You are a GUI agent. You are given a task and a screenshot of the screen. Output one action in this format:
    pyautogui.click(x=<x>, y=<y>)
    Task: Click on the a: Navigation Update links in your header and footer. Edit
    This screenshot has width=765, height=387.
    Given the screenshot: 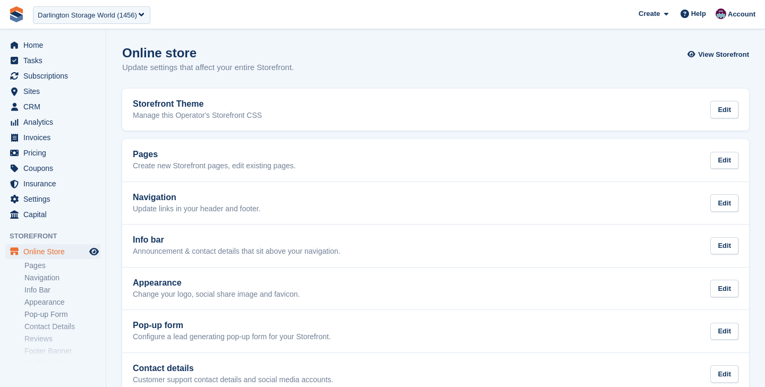 What is the action you would take?
    pyautogui.click(x=436, y=203)
    